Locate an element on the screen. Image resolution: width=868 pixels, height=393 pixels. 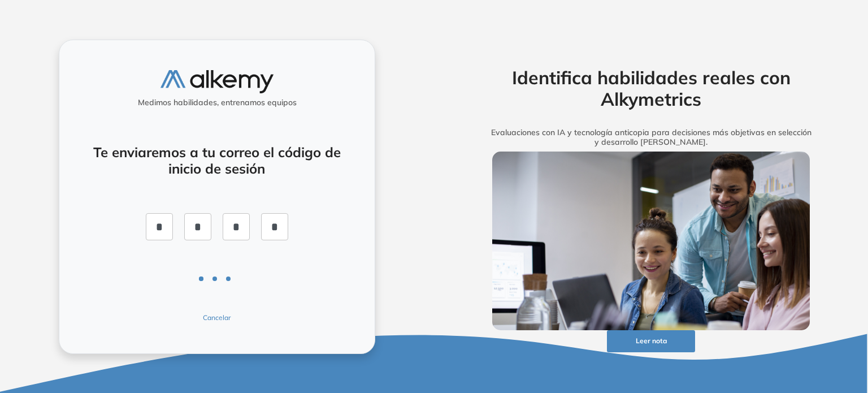
h4: Te enviaremos a tu correo el código de inicio de sesión is located at coordinates (217, 161).